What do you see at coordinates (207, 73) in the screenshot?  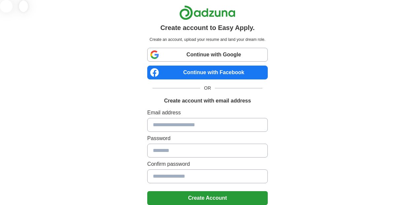 I see `a: Continue with Facebook` at bounding box center [207, 73].